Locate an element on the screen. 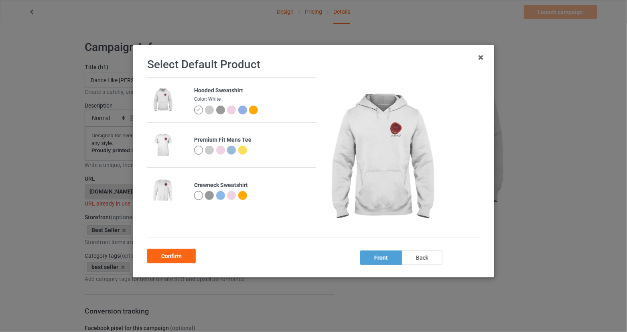 The width and height of the screenshot is (627, 332). div: back is located at coordinates (421, 257).